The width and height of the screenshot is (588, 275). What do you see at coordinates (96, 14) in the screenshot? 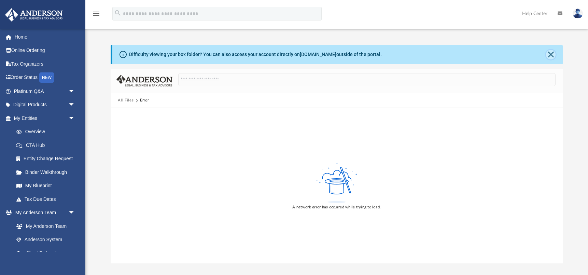
I see `i: menu` at bounding box center [96, 14].